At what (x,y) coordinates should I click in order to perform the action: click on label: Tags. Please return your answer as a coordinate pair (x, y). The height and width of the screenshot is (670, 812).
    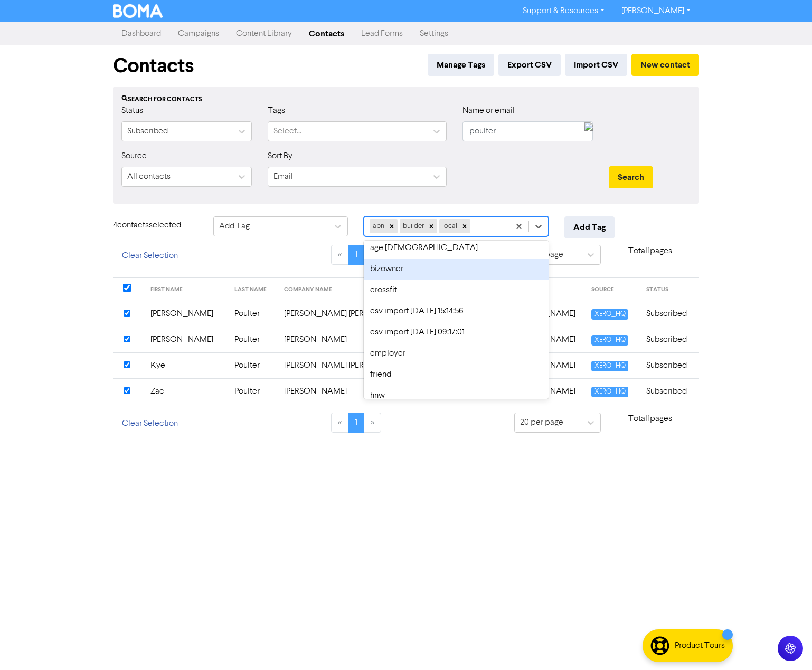
    Looking at the image, I should click on (277, 111).